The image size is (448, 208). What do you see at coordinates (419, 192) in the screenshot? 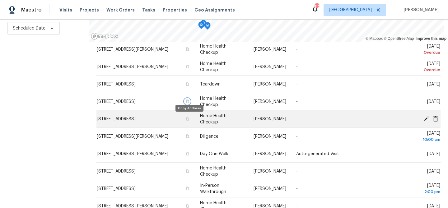
I see `div: 2:00 pm` at bounding box center [419, 192].